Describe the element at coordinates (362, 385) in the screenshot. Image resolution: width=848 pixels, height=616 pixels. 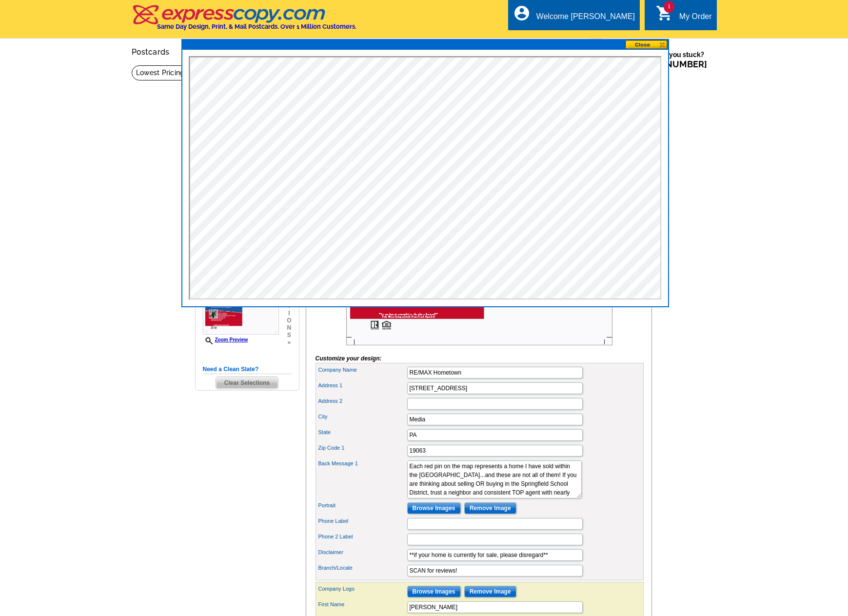
I see `label: Address 1` at that location.